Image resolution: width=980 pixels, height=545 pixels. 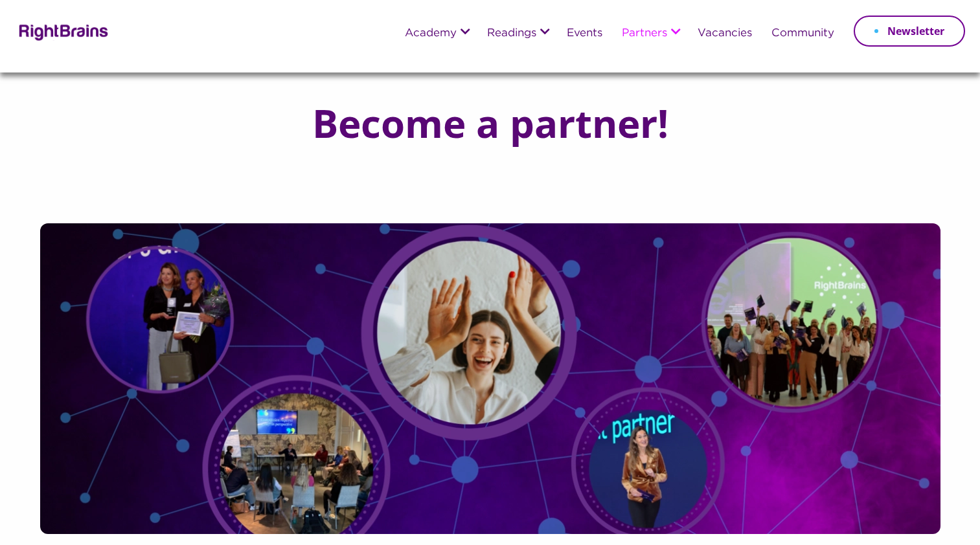 I want to click on a: Newsletter, so click(x=910, y=31).